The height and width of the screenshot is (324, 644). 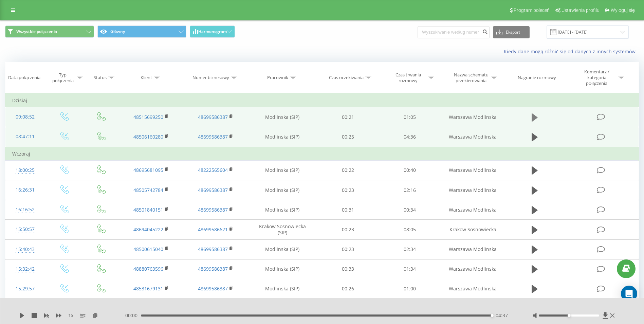 I want to click on div: Czas trwania rozmowy, so click(x=408, y=78).